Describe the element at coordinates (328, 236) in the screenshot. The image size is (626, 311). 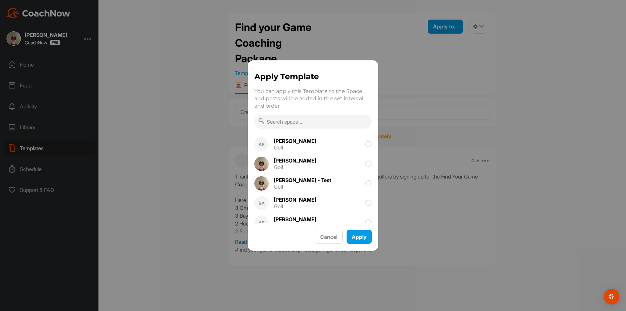
I see `button: Cancel` at that location.